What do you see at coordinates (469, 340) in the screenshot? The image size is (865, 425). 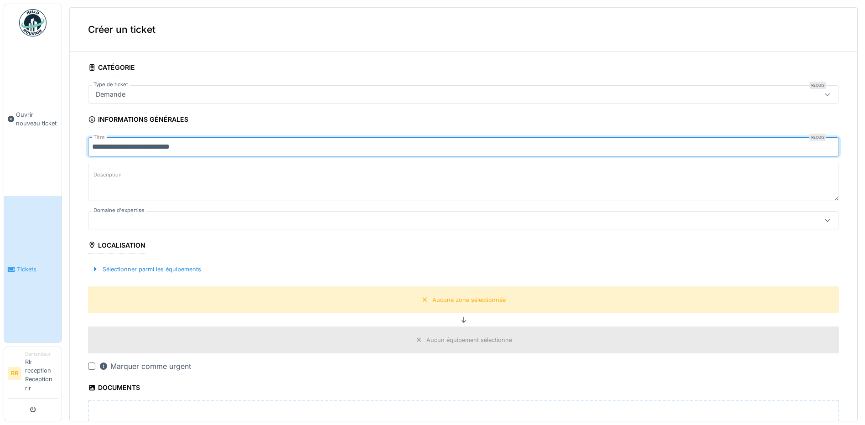 I see `div: Aucun équipement sélectionné` at bounding box center [469, 340].